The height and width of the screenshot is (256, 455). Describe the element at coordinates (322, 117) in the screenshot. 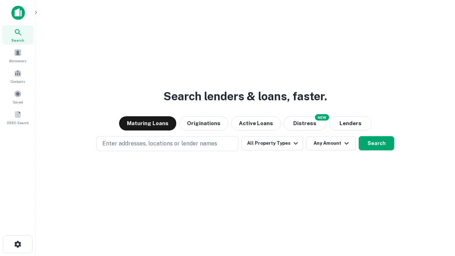

I see `div: NEW` at that location.